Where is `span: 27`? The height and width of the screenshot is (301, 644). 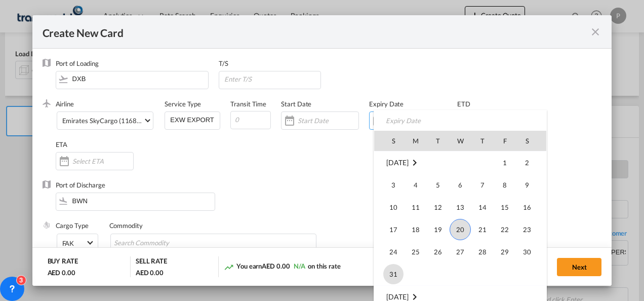
span: 27 is located at coordinates (461, 251).